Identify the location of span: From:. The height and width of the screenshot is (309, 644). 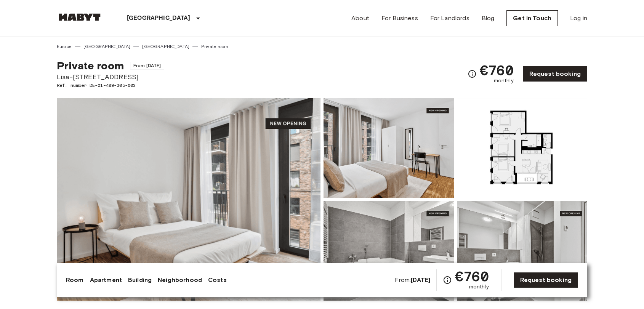
(412, 280).